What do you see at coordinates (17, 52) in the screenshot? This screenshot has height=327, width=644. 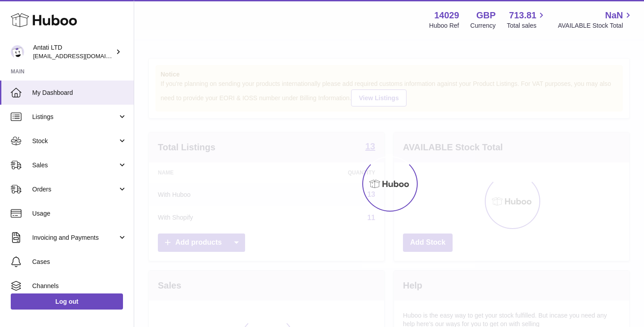 I see `img: toufic@antatiskin.com` at bounding box center [17, 52].